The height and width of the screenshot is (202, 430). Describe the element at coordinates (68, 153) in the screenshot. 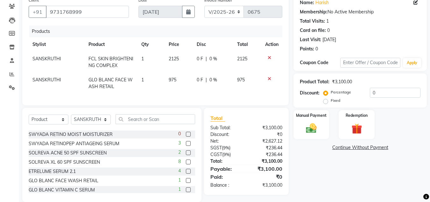

I see `div: SOLREVA ACNE 50 SPF SUNSCREEN` at that location.